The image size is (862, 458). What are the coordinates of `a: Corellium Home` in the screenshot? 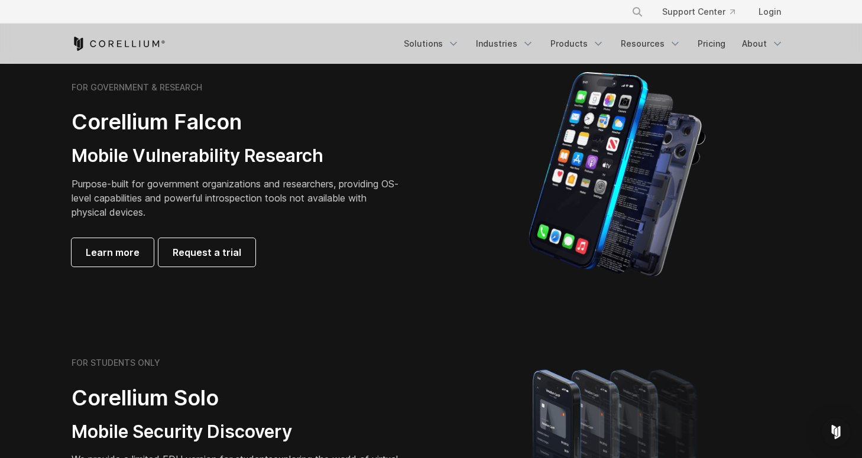 It's located at (118, 44).